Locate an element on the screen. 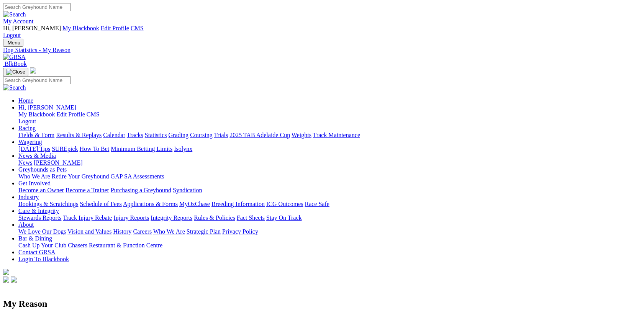 This screenshot has width=644, height=314. a: GAP SA Assessments is located at coordinates (137, 176).